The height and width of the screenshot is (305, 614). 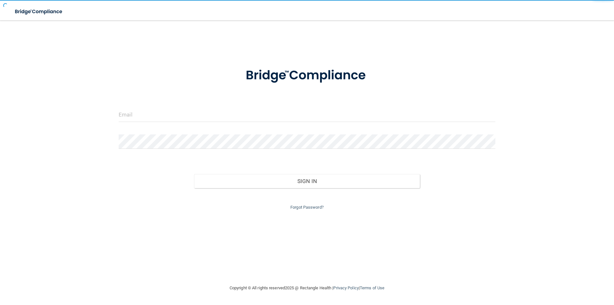 What do you see at coordinates (307, 288) in the screenshot?
I see `div: Copyright © All rights reserved 2025 @ Rectangle Health | |` at bounding box center [307, 288].